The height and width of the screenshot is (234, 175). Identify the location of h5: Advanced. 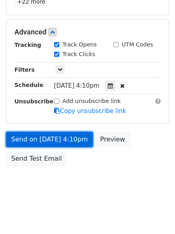
(87, 32).